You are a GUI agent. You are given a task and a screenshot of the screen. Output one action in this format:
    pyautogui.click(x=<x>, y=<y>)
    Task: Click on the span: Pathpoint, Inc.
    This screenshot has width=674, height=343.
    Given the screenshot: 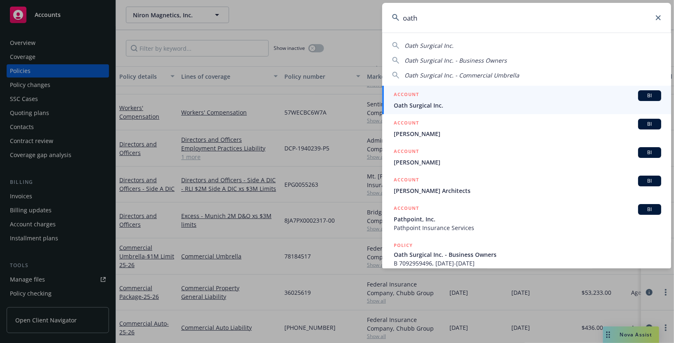 What is the action you would take?
    pyautogui.click(x=527, y=219)
    